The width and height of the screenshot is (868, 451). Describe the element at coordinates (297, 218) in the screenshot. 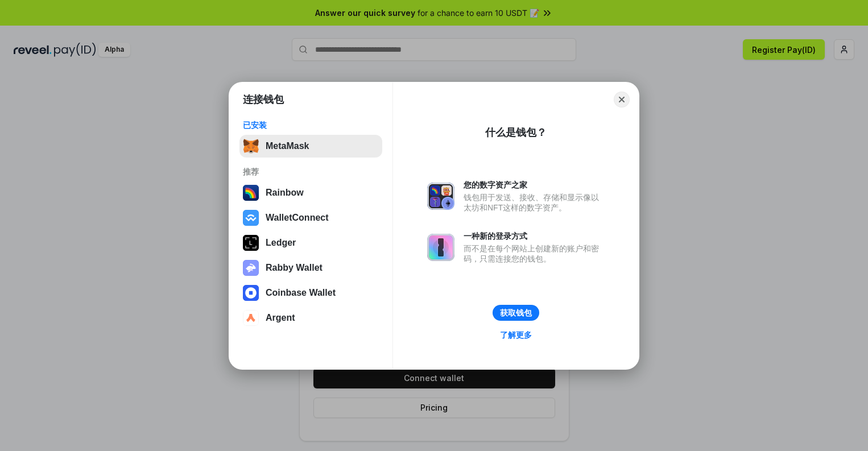

I see `div: WalletConnect` at that location.